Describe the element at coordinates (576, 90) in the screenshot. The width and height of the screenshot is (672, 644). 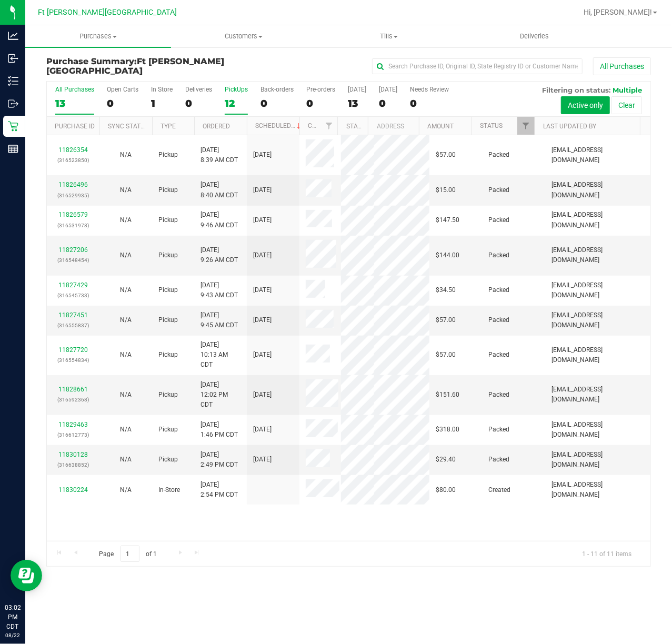
I see `span: Filtering on status:` at that location.